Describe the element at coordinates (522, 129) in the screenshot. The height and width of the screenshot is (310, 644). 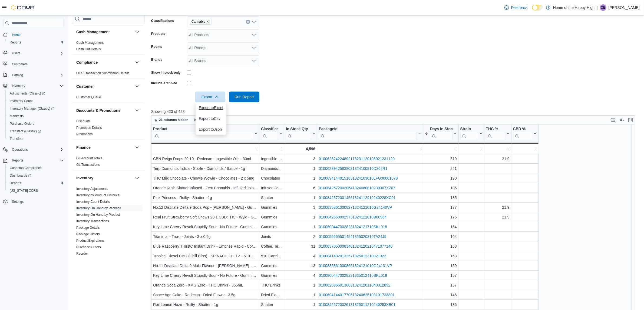
I see `div: CBD %` at that location.